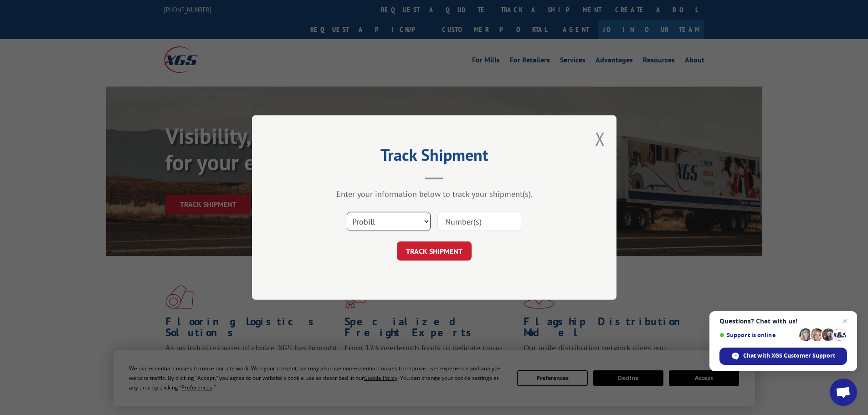 This screenshot has width=868, height=415. Describe the element at coordinates (434, 251) in the screenshot. I see `button: TRACK SHIPMENT` at that location.